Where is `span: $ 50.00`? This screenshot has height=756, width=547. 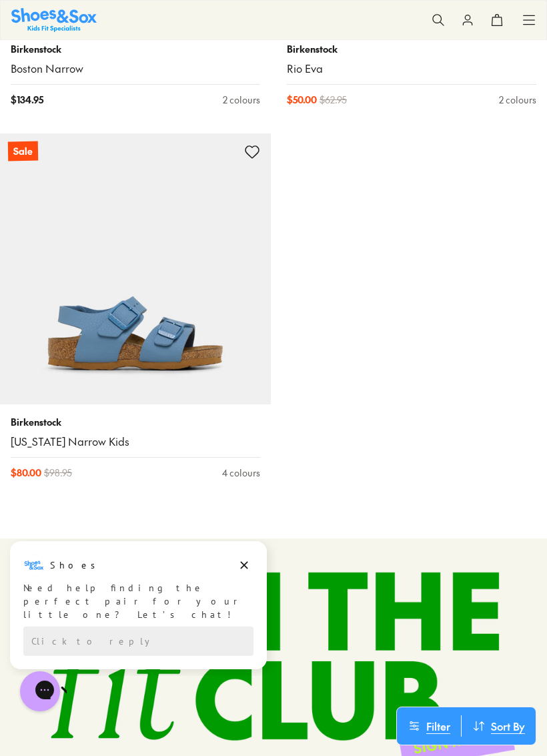
span: $ 50.00 is located at coordinates (302, 99).